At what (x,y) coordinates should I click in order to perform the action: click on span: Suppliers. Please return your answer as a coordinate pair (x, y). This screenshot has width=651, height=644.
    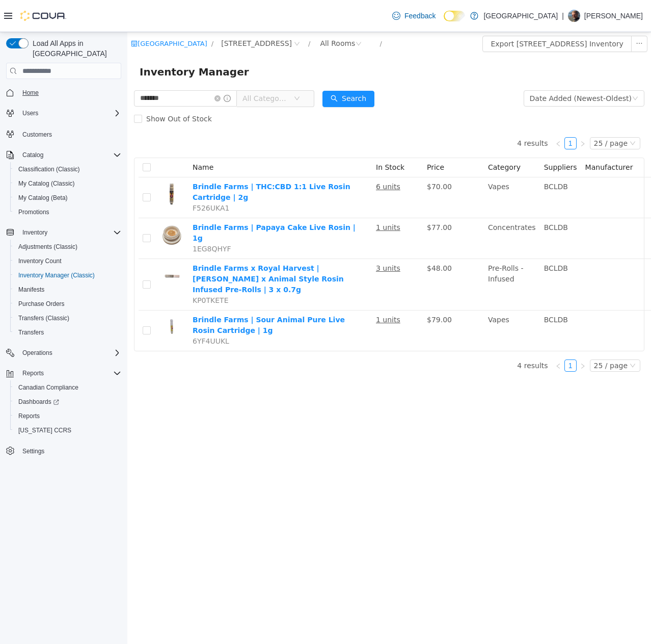
    Looking at the image, I should click on (433, 135).